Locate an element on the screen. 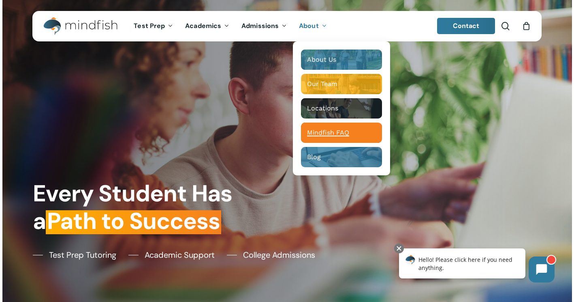 This screenshot has width=574, height=302. a: Our Team is located at coordinates (342, 84).